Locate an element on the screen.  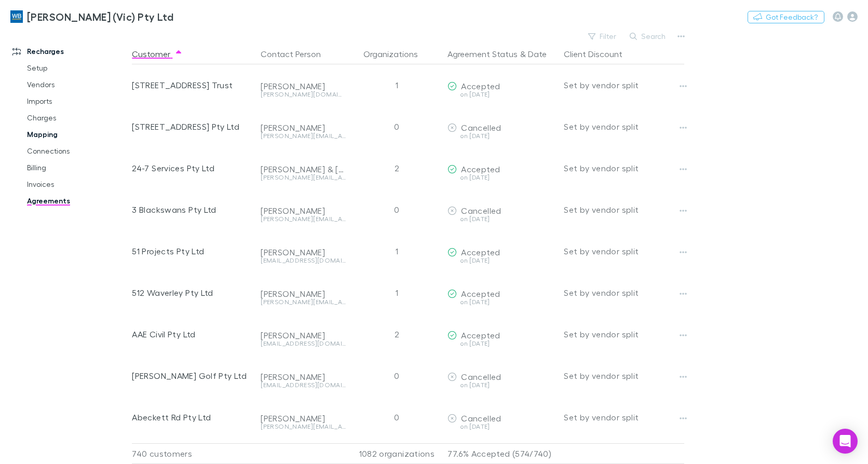
a: Imports is located at coordinates (77, 101).